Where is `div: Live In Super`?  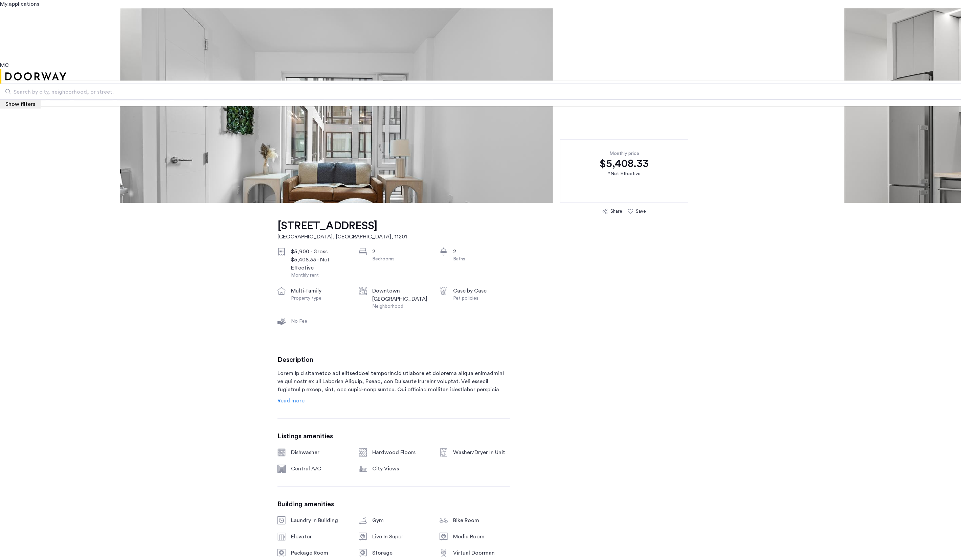
div: Live In Super is located at coordinates (401, 536).